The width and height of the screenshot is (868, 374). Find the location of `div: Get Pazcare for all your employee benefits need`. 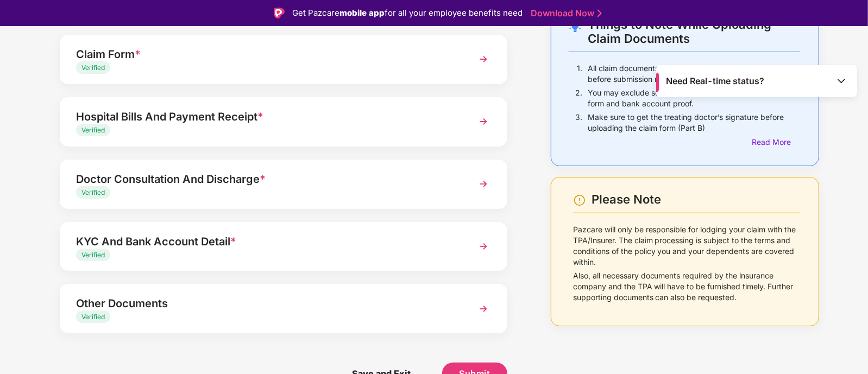

div: Get Pazcare for all your employee benefits need is located at coordinates (408, 13).